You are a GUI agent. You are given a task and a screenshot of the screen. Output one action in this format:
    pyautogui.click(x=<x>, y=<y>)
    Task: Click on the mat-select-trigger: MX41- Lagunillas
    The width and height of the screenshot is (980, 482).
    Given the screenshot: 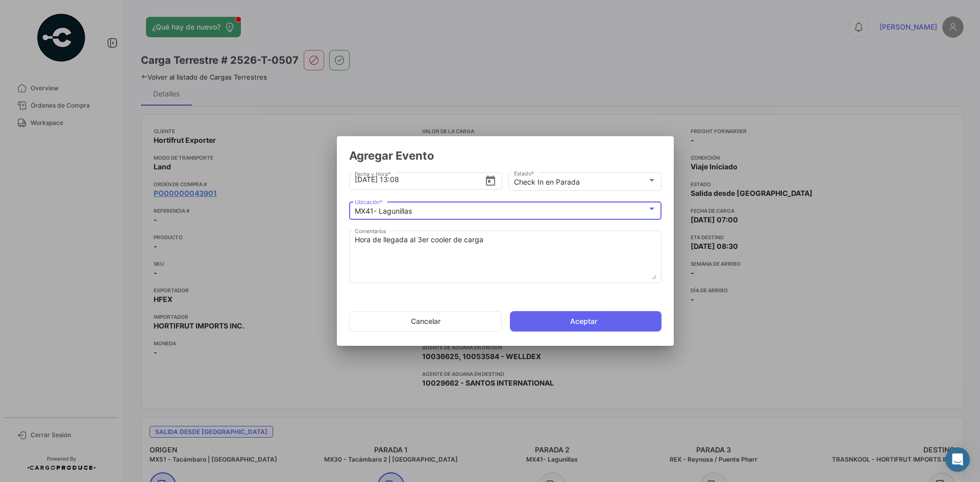 What is the action you would take?
    pyautogui.click(x=384, y=211)
    